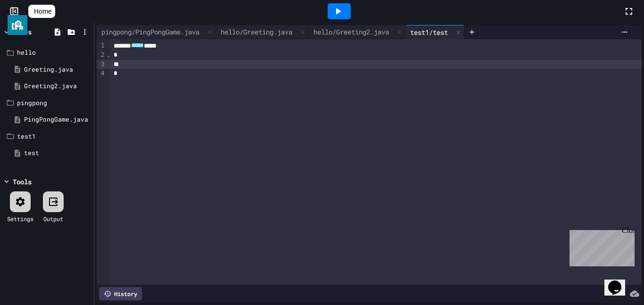 This screenshot has height=305, width=644. What do you see at coordinates (57, 153) in the screenshot?
I see `div: test` at bounding box center [57, 153].